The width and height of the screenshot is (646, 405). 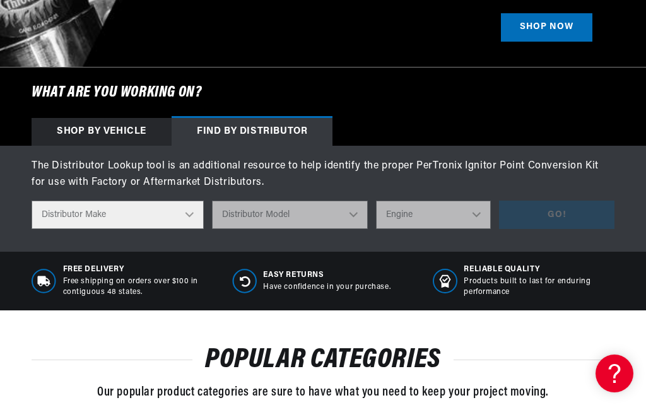 What do you see at coordinates (102, 132) in the screenshot?
I see `div: Shop by vehicle` at bounding box center [102, 132].